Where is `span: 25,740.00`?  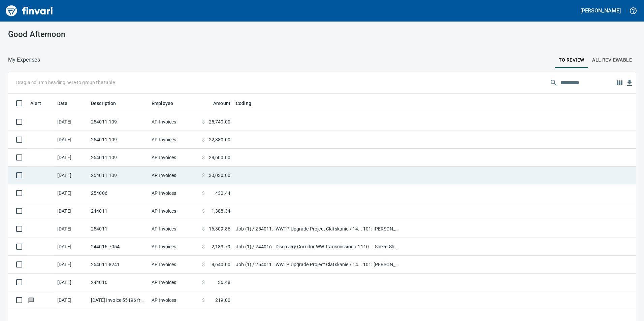
span: 25,740.00 is located at coordinates (219, 122).